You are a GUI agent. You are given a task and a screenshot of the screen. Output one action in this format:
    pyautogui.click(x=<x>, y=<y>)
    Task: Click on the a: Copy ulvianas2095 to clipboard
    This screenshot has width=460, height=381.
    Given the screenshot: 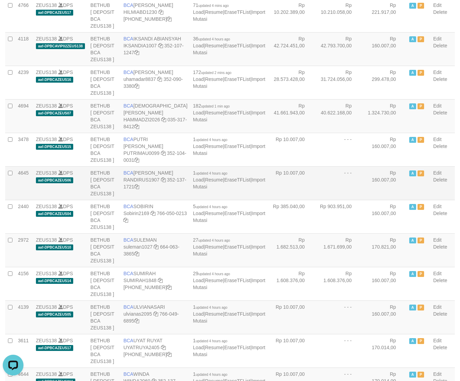 What is the action you would take?
    pyautogui.click(x=156, y=314)
    